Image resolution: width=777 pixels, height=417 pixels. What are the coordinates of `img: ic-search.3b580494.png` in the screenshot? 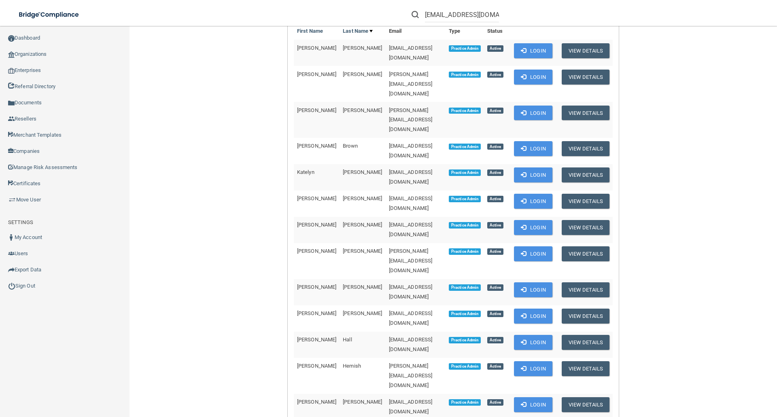 It's located at (415, 15).